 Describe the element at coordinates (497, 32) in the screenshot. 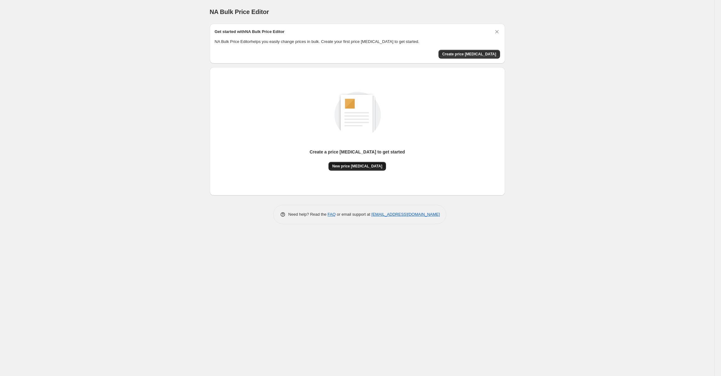

I see `button: Dismiss card` at that location.